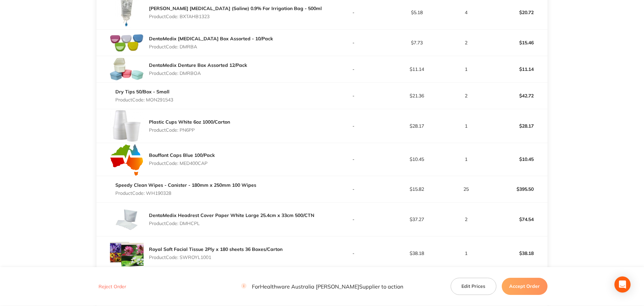 The width and height of the screenshot is (644, 306). Describe the element at coordinates (417, 12) in the screenshot. I see `p: $5.18` at that location.